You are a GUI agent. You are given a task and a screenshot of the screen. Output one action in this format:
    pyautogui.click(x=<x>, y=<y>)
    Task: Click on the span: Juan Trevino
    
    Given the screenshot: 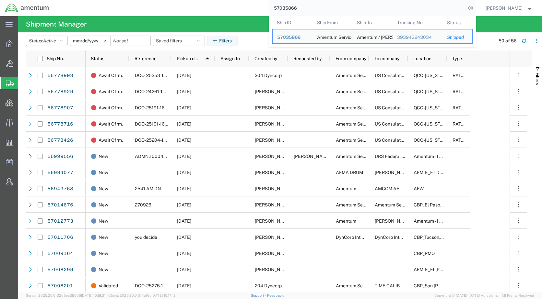 What is the action you would take?
    pyautogui.click(x=273, y=205)
    